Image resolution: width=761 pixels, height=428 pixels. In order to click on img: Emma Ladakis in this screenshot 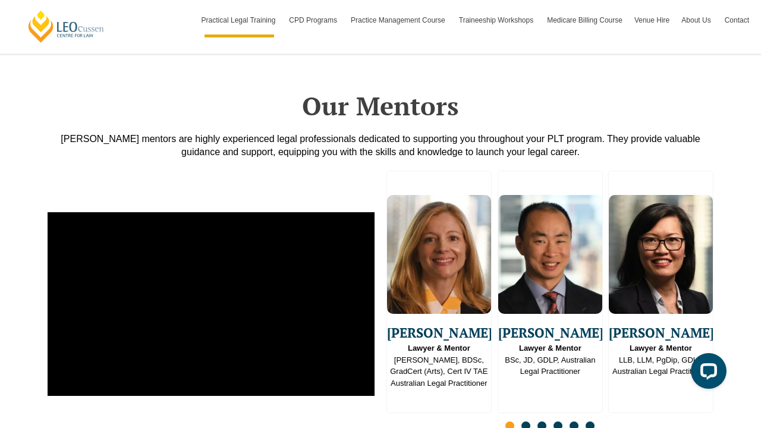, I will do `click(438, 254)`.